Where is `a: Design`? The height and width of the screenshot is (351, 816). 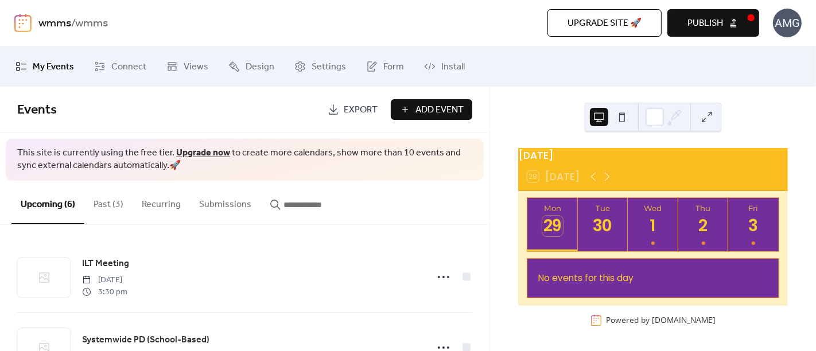
a: Design is located at coordinates (251, 67).